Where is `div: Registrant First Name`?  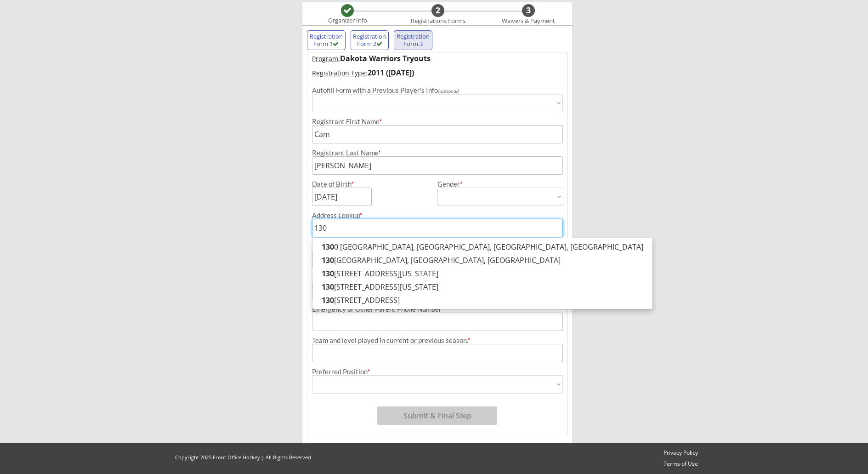 div: Registrant First Name is located at coordinates (438, 122).